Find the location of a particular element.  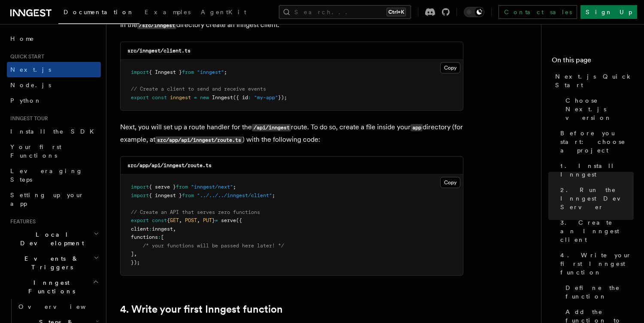

span: inngest is located at coordinates (162, 229).